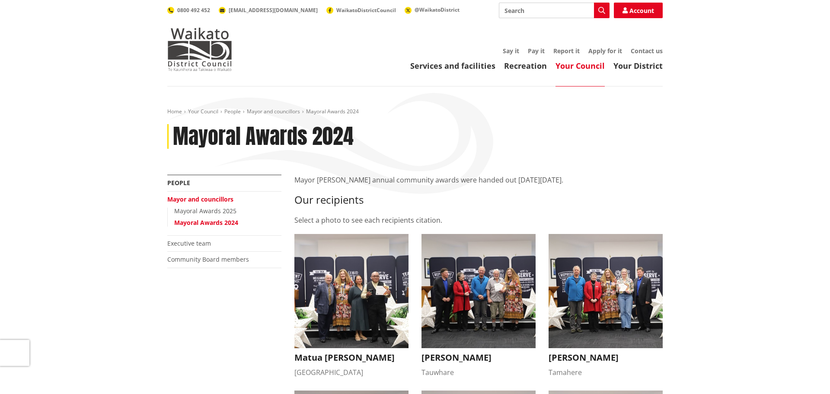 The width and height of the screenshot is (830, 394). Describe the element at coordinates (200, 49) in the screenshot. I see `img: Waikato District Council - Te Kaunihera aa Takiwaa o Waikato` at that location.